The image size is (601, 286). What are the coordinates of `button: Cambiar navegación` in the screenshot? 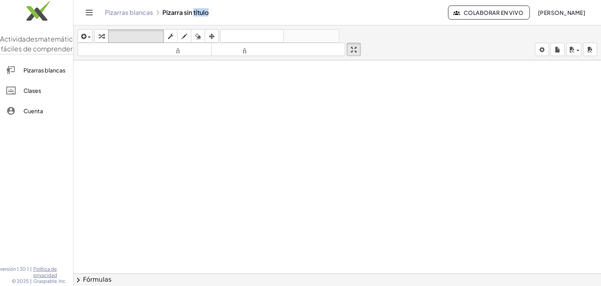 It's located at (89, 13).